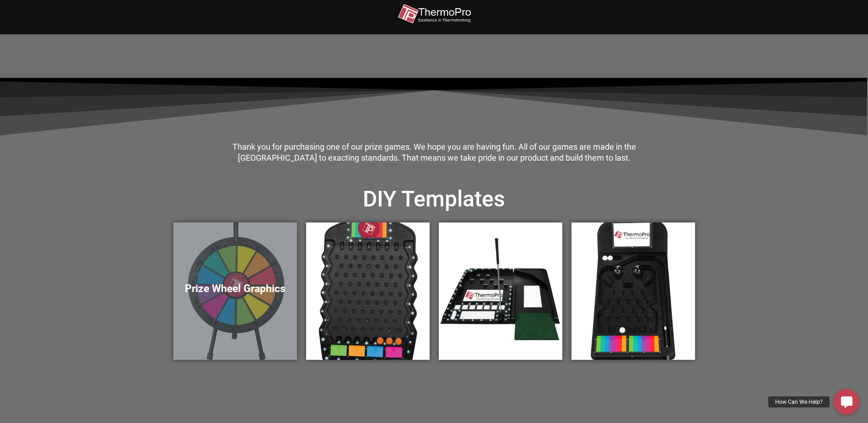 The height and width of the screenshot is (423, 868). Describe the element at coordinates (434, 199) in the screenshot. I see `h2: DIY Templates` at that location.